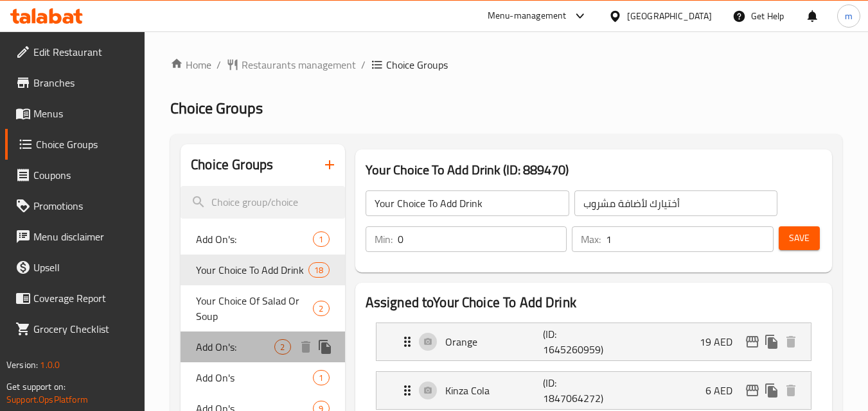  I want to click on span: Your Choice Of Salad Or Soup, so click(254, 309).